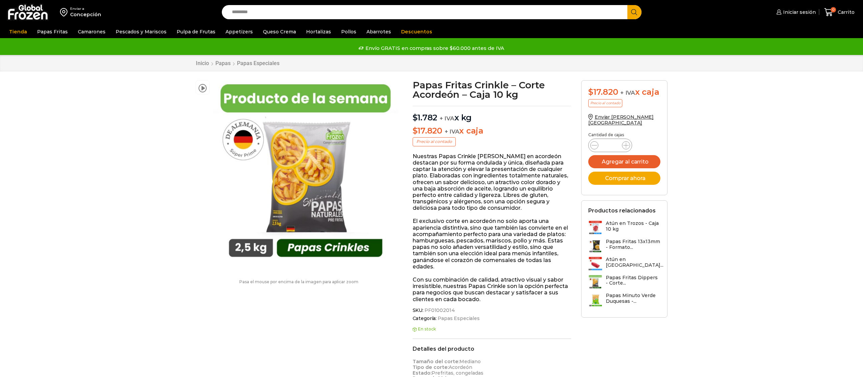  What do you see at coordinates (624, 92) in the screenshot?
I see `div: x caja` at bounding box center [624, 92].